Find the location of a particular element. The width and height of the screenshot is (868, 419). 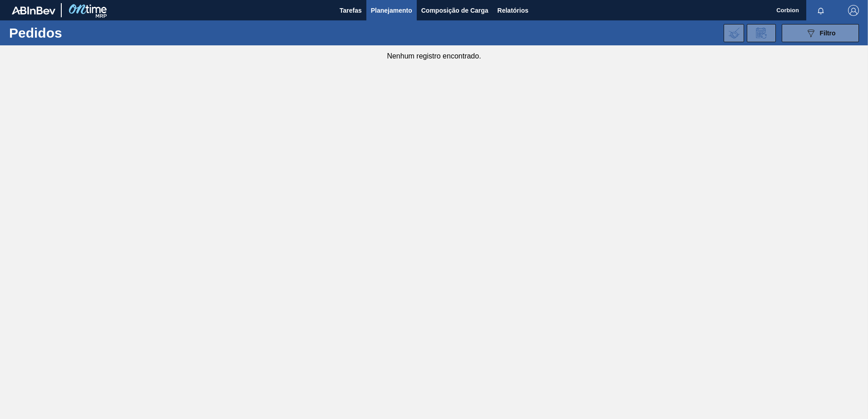

span: Filtro is located at coordinates (828, 33).